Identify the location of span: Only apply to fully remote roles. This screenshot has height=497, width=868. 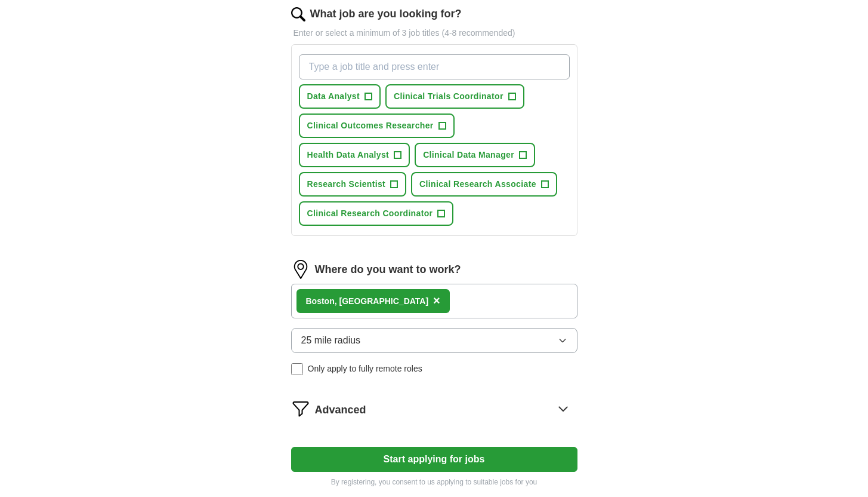
(365, 369).